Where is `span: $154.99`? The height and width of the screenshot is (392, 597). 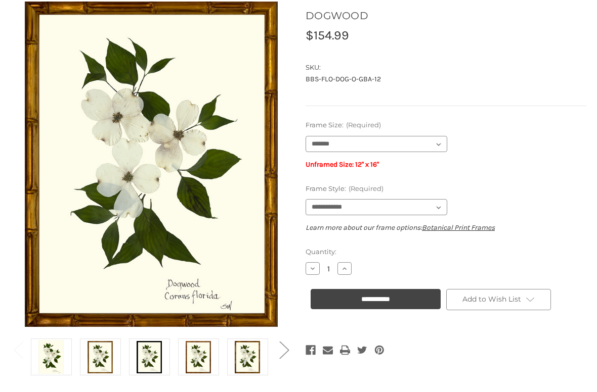
span: $154.99 is located at coordinates (327, 35).